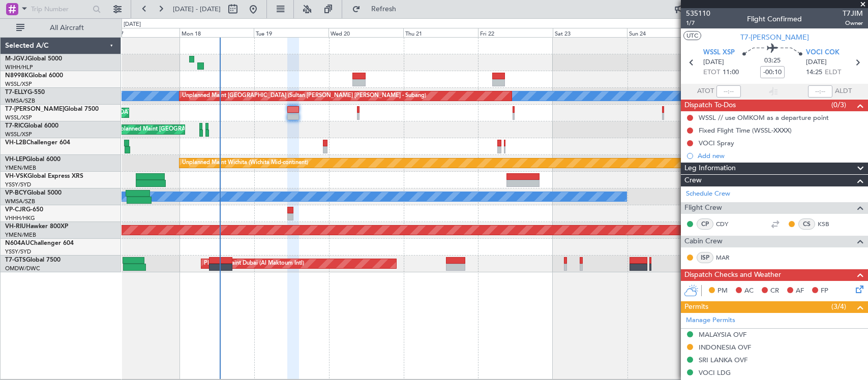 Image resolution: width=868 pixels, height=380 pixels. I want to click on a: VH-RIUHawker 800XP, so click(37, 227).